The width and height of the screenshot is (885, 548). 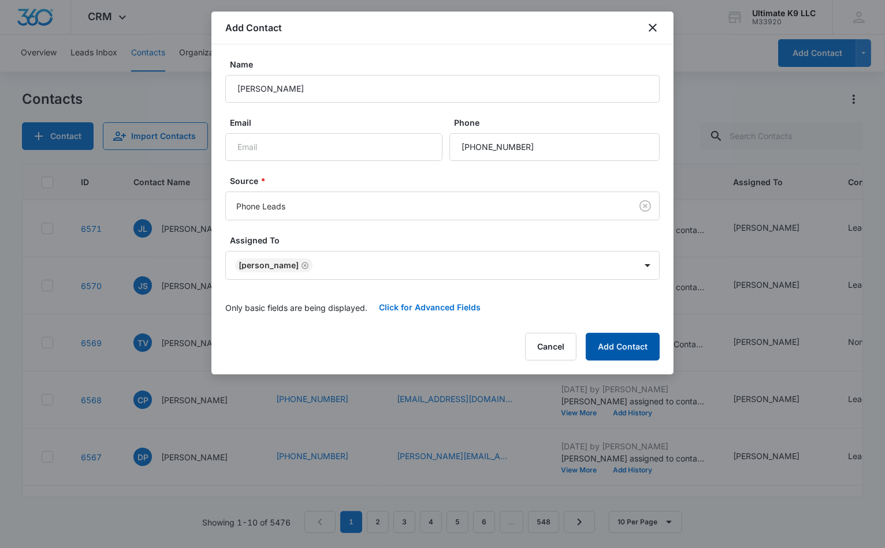 I want to click on h1: Add Contact, so click(x=253, y=28).